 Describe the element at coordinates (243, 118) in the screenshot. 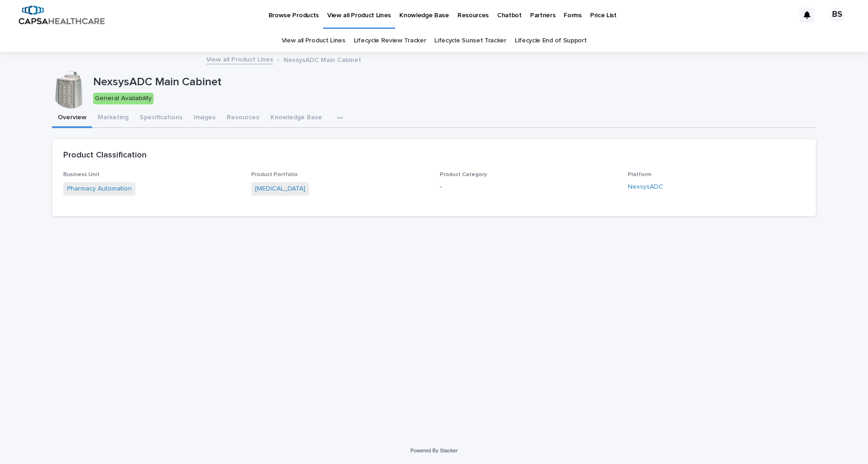

I see `button: Resources` at that location.